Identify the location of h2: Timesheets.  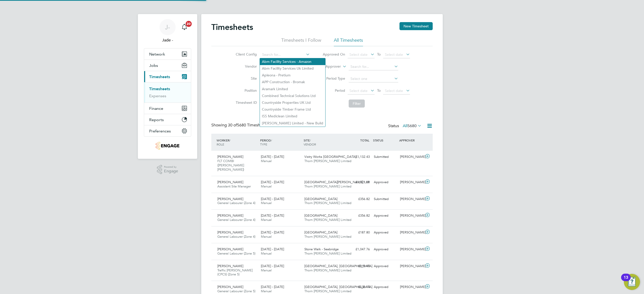
(232, 27).